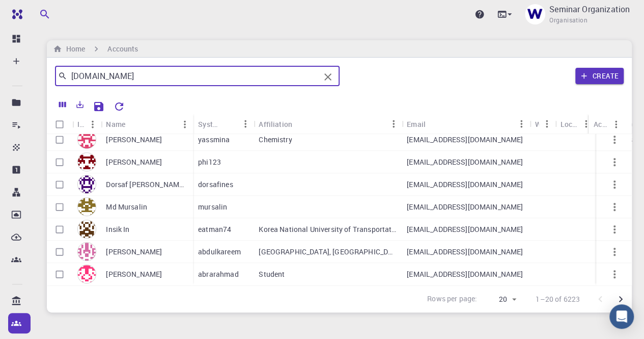 The height and width of the screenshot is (339, 644). I want to click on img: Seminar Organization, so click(535, 15).